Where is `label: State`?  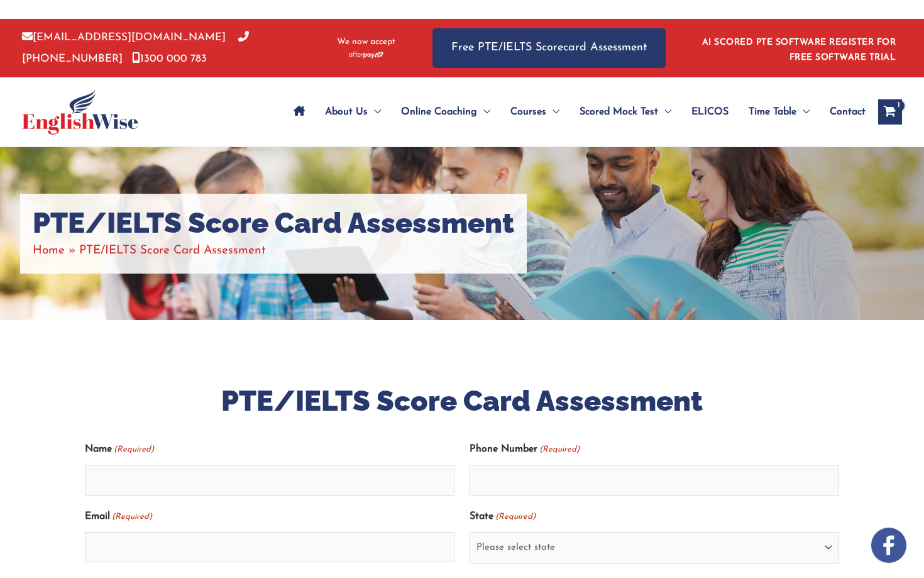
label: State is located at coordinates (502, 516).